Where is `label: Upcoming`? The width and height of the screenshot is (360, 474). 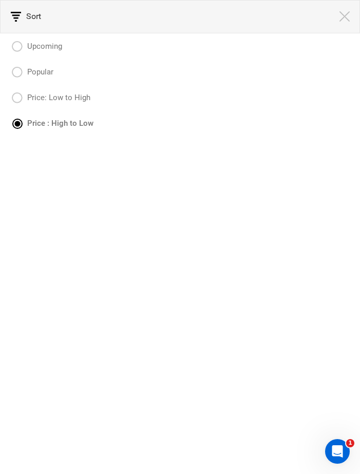
label: Upcoming is located at coordinates (36, 47).